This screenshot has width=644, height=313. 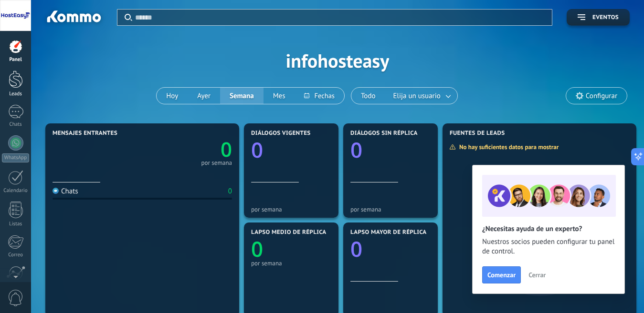 I want to click on div: Listas, so click(x=15, y=224).